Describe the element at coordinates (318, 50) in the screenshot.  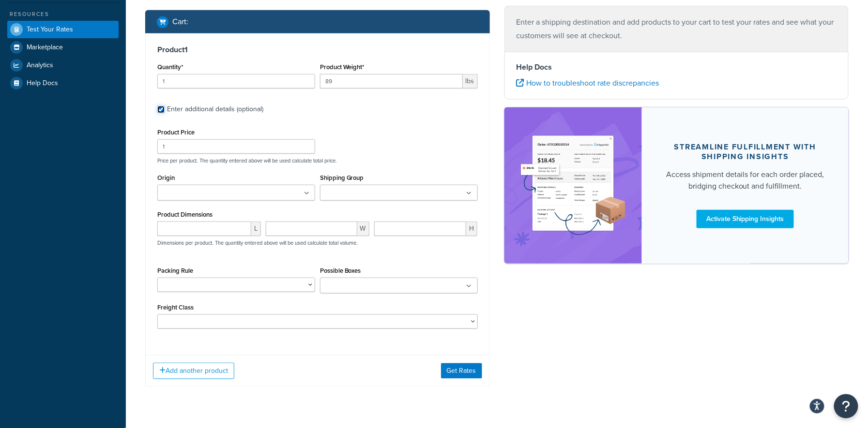
I see `h3: Product 1` at that location.